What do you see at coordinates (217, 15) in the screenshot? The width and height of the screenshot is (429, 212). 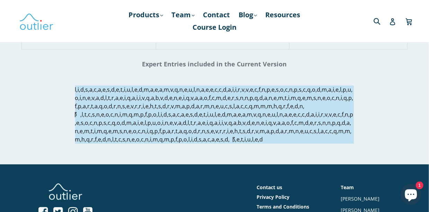 I see `a: Contact` at bounding box center [217, 15].